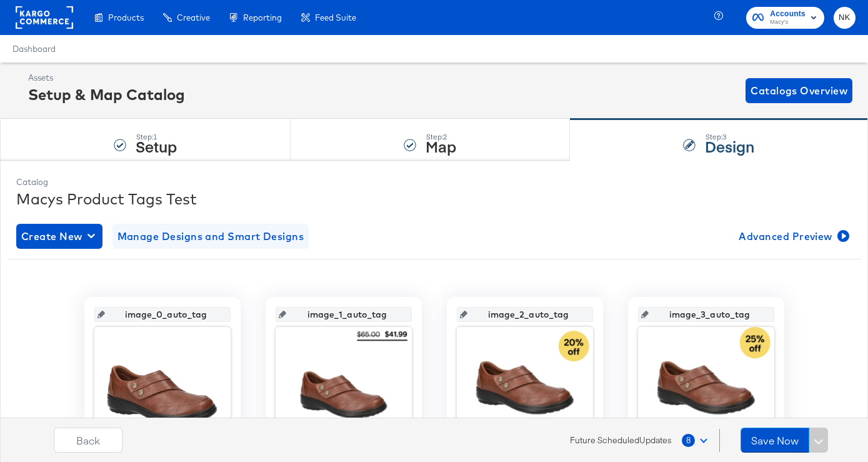 The image size is (868, 462). What do you see at coordinates (440, 137) in the screenshot?
I see `div: Step: 2` at bounding box center [440, 137].